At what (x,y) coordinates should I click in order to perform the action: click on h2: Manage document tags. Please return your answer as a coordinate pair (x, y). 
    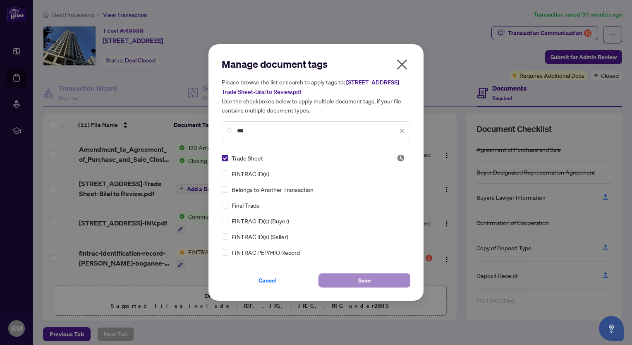
    Looking at the image, I should click on (316, 64).